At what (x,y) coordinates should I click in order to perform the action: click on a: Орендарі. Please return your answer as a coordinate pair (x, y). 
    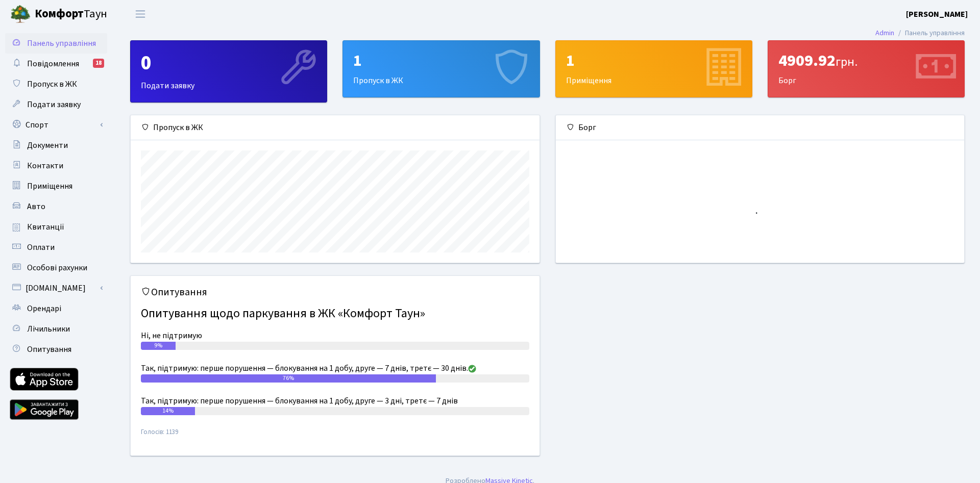
    Looking at the image, I should click on (56, 309).